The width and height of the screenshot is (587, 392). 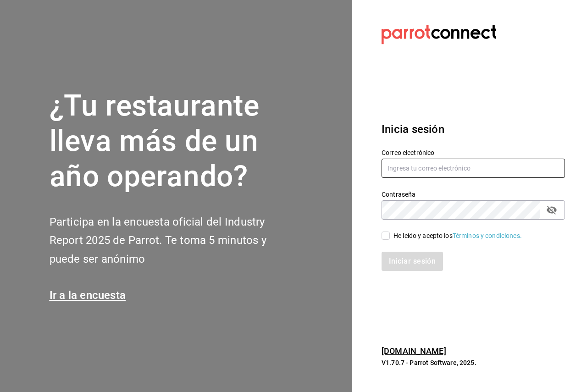 What do you see at coordinates (473, 153) in the screenshot?
I see `label: Correo electrónico` at bounding box center [473, 153].